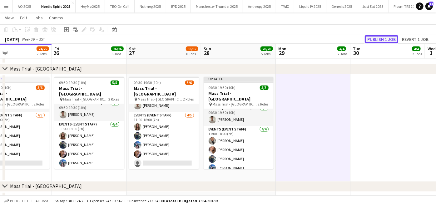  I want to click on button: Manchester Thunder 2025, so click(217, 6).